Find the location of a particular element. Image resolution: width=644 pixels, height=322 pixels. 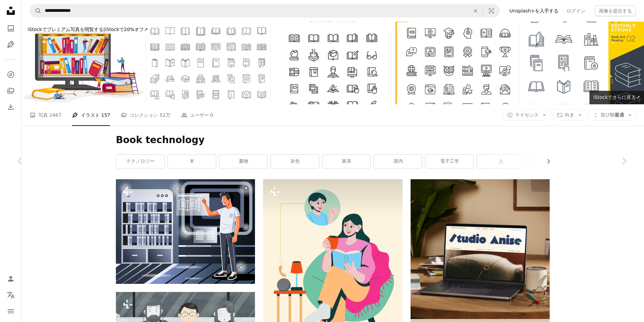

img: file-1705123271268-c3eaf6a79b21image is located at coordinates (480, 249).